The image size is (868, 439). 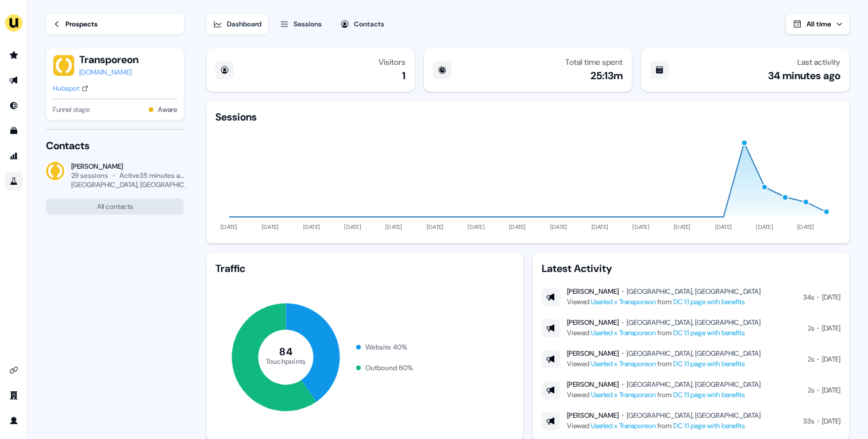 I want to click on div: Hubspot, so click(x=66, y=89).